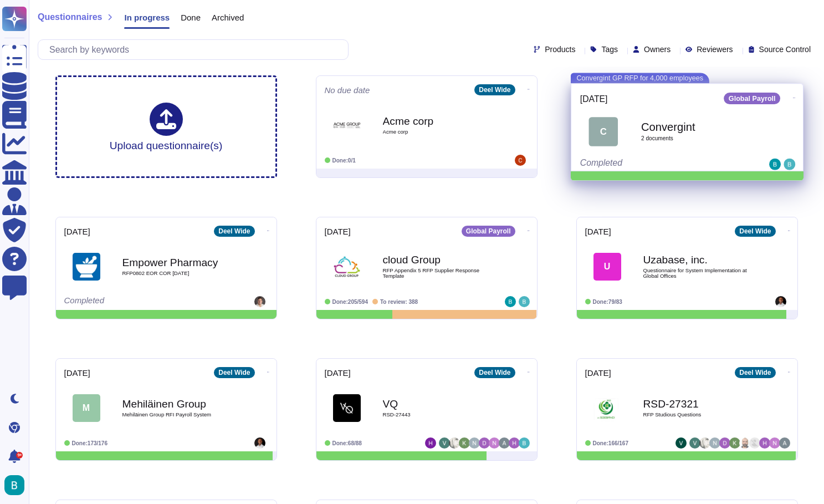  What do you see at coordinates (69, 18) in the screenshot?
I see `span: Questionnaires` at bounding box center [69, 18].